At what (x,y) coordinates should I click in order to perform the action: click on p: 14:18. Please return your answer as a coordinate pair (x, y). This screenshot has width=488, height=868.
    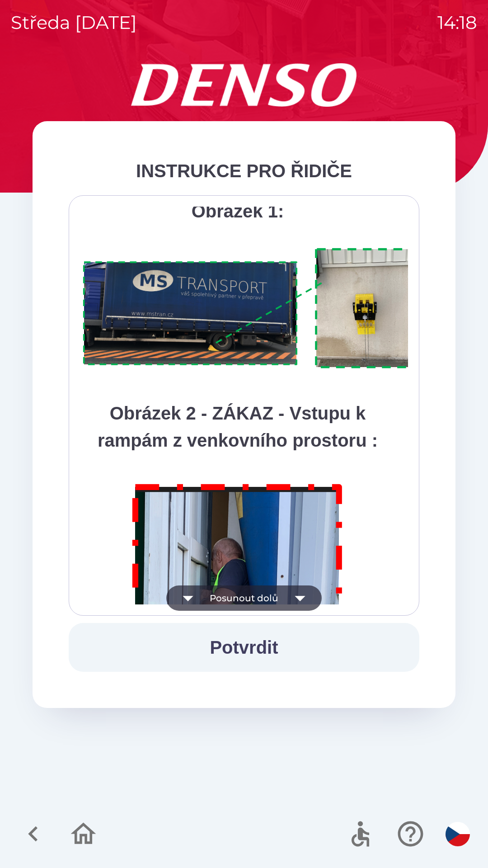
    Looking at the image, I should click on (458, 23).